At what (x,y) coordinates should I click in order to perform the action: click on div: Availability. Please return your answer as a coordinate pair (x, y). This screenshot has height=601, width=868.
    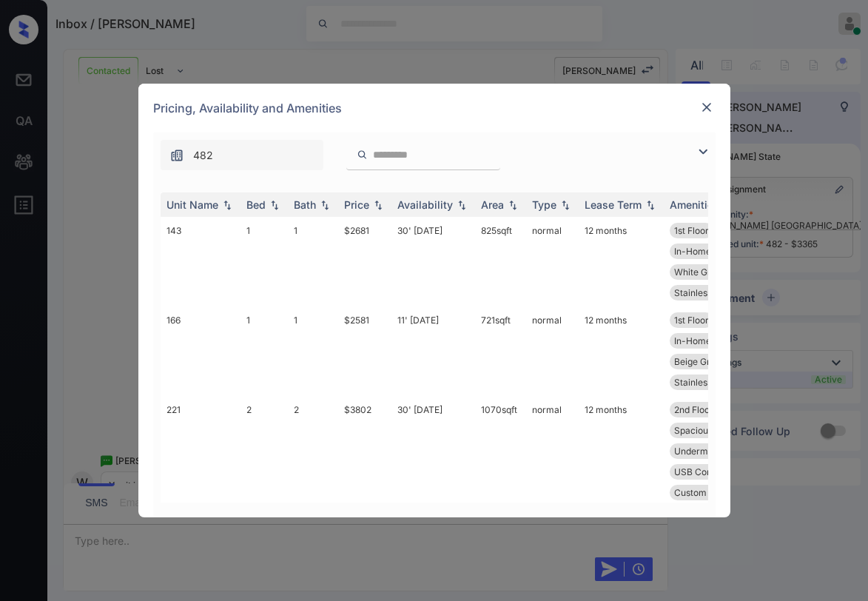
    Looking at the image, I should click on (425, 204).